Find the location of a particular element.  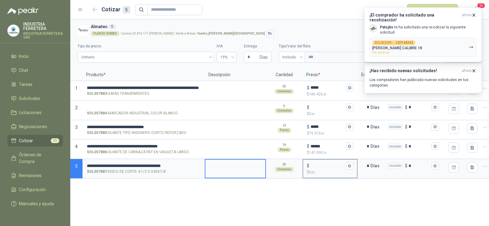

p: Entrega is located at coordinates (369, 75).